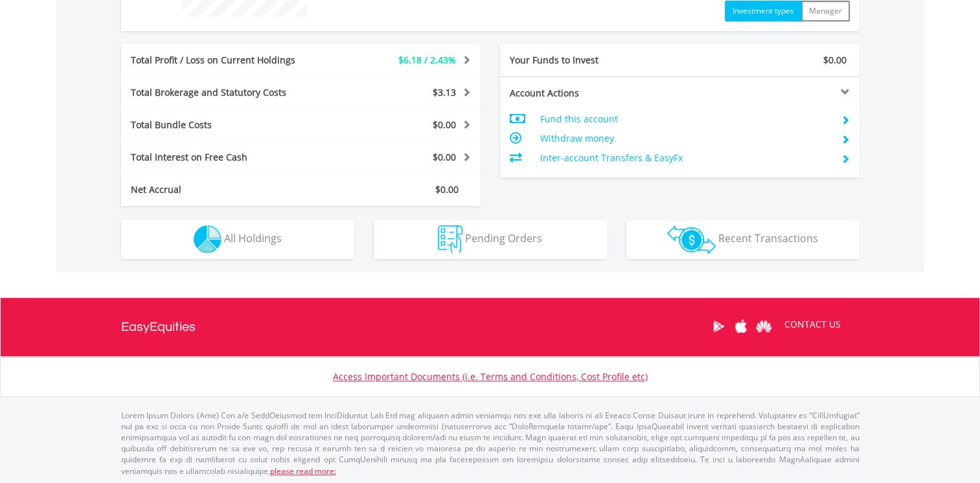  What do you see at coordinates (718, 326) in the screenshot?
I see `a: Google Play` at bounding box center [718, 326].